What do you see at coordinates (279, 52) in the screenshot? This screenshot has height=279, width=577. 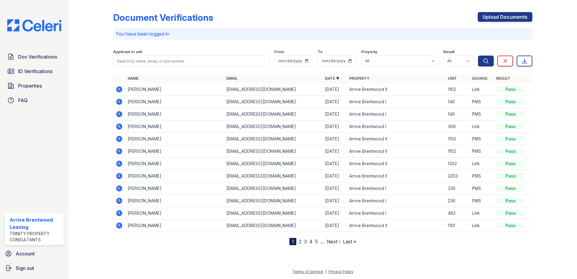 I see `label: From` at bounding box center [279, 52].